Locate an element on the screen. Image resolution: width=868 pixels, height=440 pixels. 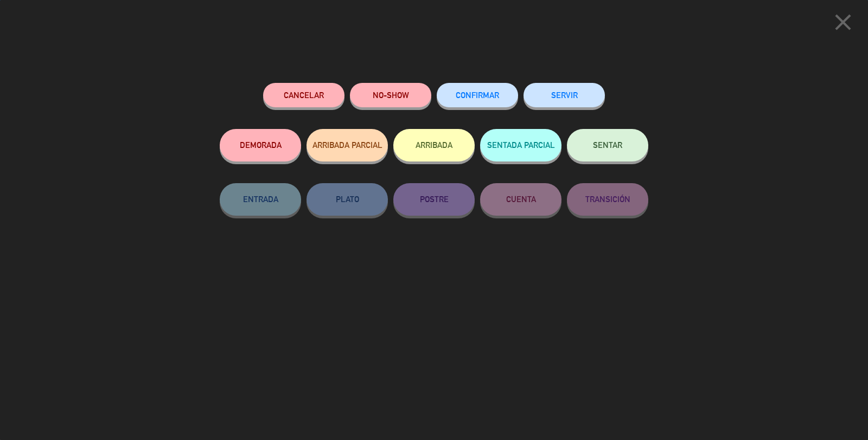
button: ENTRADA is located at coordinates (260, 199).